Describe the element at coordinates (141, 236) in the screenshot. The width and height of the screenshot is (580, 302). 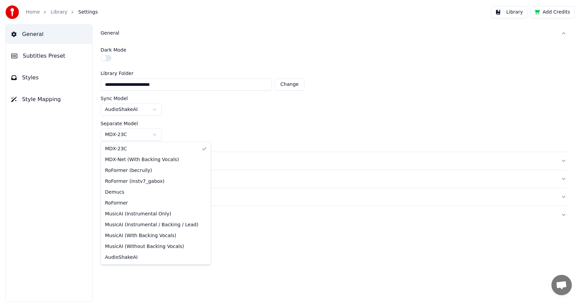
I see `span: MusicAI (With Backing Vocals)` at that location.